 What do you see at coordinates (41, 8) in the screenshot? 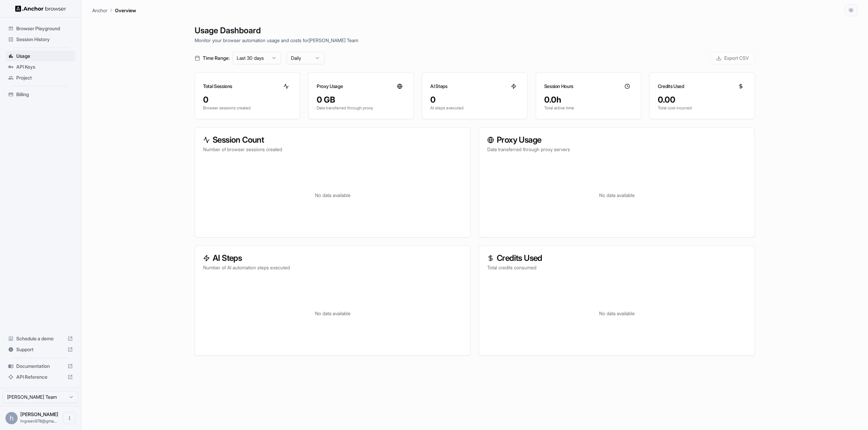
I see `img: Anchor Logo` at bounding box center [41, 8].